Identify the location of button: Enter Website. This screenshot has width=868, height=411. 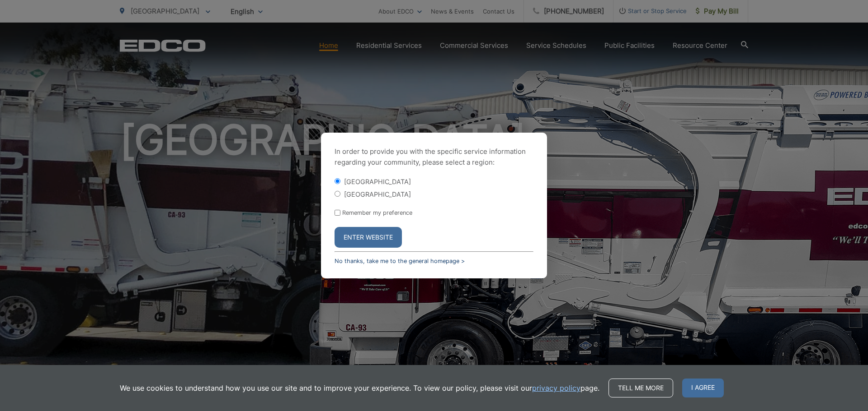
(368, 237).